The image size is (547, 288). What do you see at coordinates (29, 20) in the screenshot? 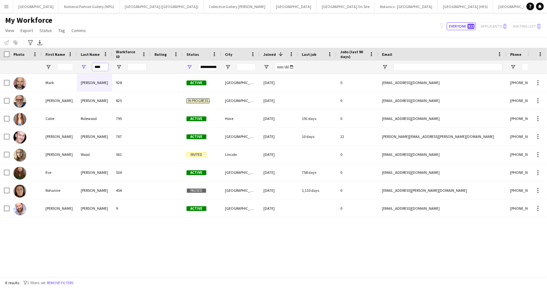
I see `span: My Workforce` at bounding box center [29, 20].